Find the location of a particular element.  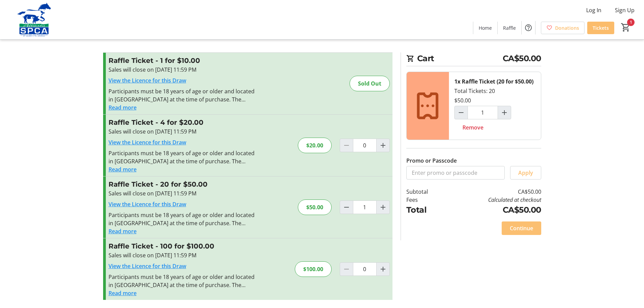

div: Total Tickets: 20 is located at coordinates (495, 106).